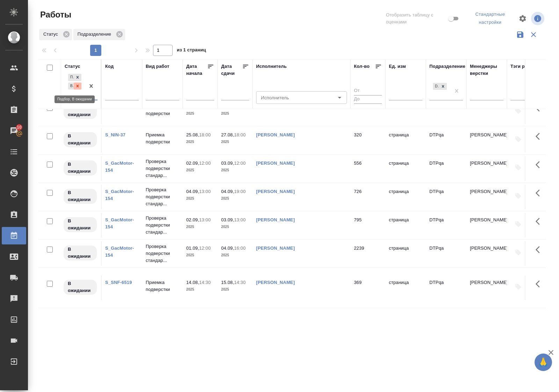 This screenshot has height=392, width=559. What do you see at coordinates (227, 163) in the screenshot?
I see `p: 03.09,` at bounding box center [227, 163].